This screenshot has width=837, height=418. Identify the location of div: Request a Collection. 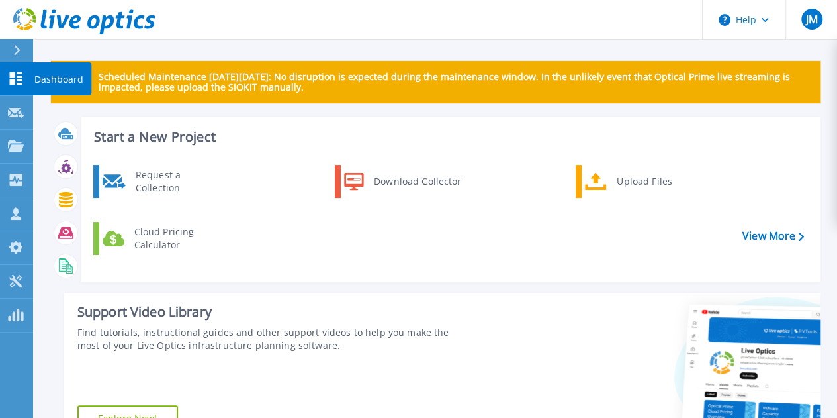
(177, 181).